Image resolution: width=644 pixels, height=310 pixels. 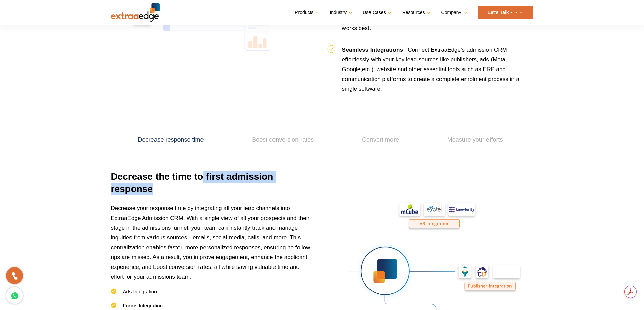 What do you see at coordinates (380, 140) in the screenshot?
I see `a: Convert more` at bounding box center [380, 140].